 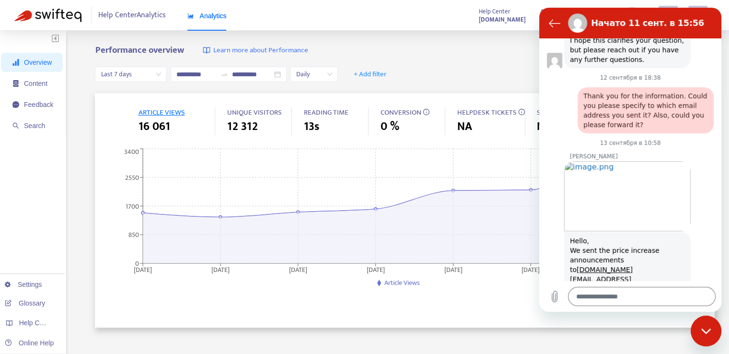 What do you see at coordinates (370, 74) in the screenshot?
I see `button: + Add filter` at bounding box center [370, 74].